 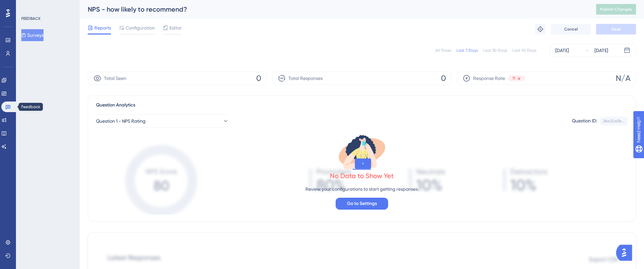 What do you see at coordinates (305, 78) in the screenshot?
I see `span: Total Responses` at bounding box center [305, 78].